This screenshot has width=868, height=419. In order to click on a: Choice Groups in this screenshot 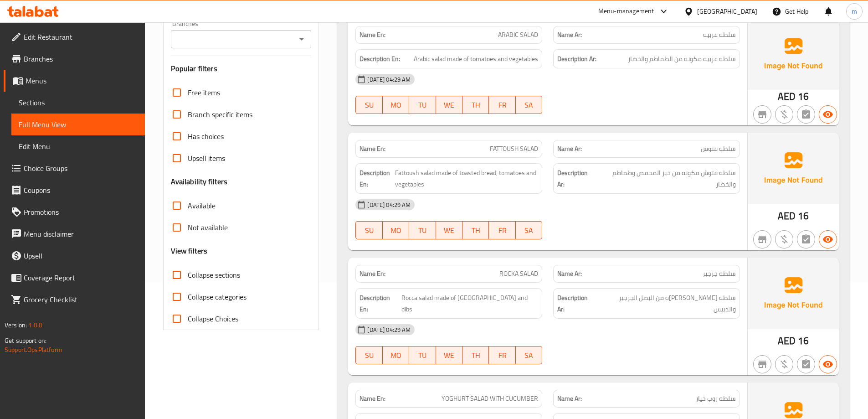, I will do `click(74, 168)`.